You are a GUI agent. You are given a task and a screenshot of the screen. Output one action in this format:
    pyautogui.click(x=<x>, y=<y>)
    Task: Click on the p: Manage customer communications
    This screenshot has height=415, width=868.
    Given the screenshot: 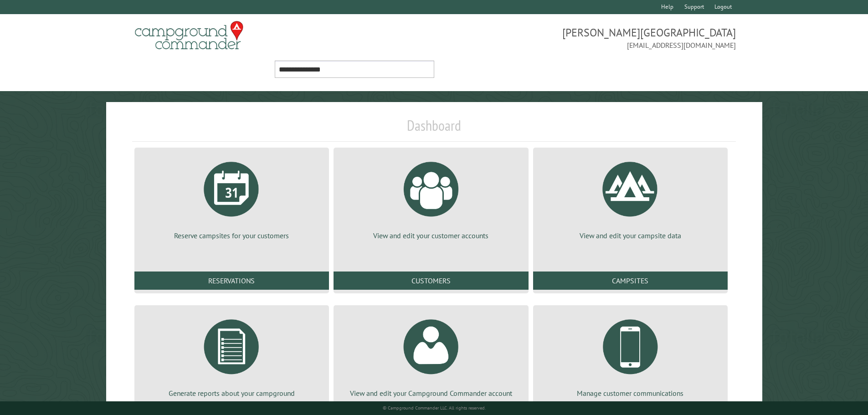 What is the action you would take?
    pyautogui.click(x=630, y=394)
    